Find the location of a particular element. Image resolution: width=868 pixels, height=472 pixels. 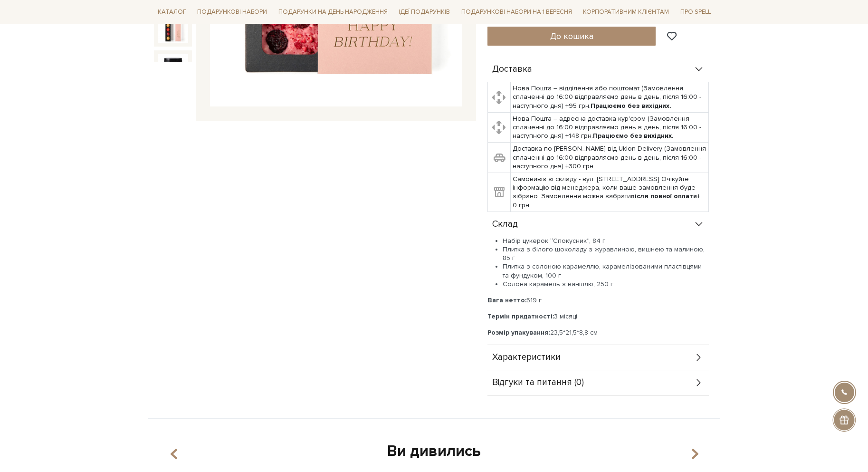

a: Корпоративним клієнтам is located at coordinates (626, 12).